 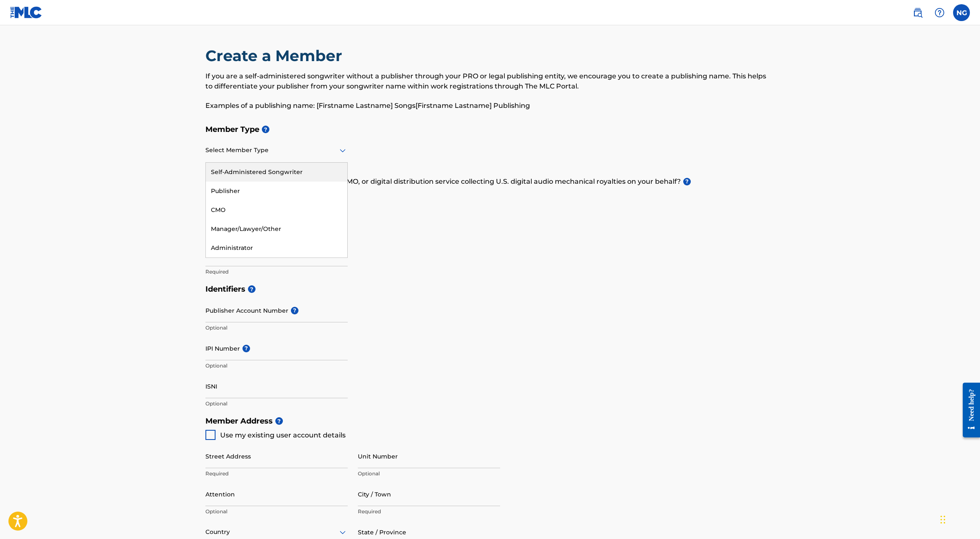 I want to click on div: Help, so click(x=939, y=12).